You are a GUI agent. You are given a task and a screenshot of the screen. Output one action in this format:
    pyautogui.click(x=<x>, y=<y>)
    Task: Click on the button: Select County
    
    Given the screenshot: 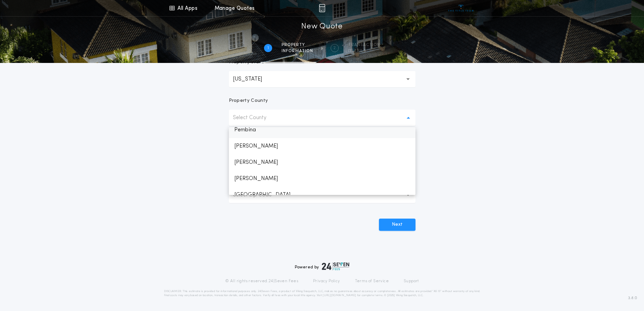 What is the action you would take?
    pyautogui.click(x=322, y=118)
    